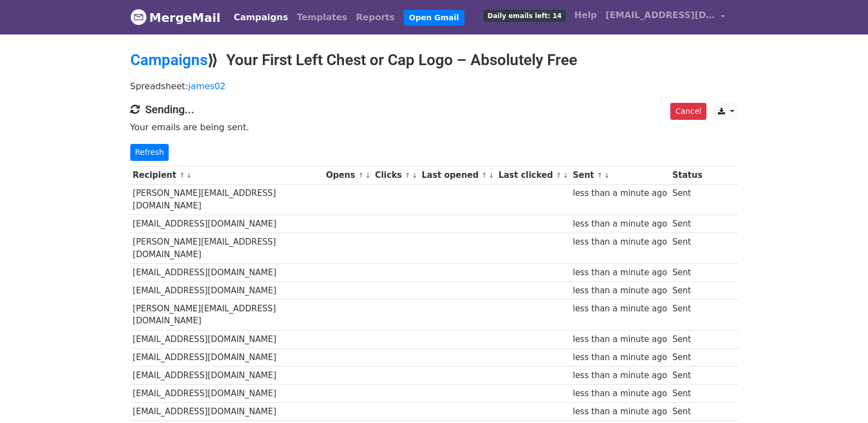 This screenshot has width=868, height=423. What do you see at coordinates (150, 152) in the screenshot?
I see `a: Refresh` at bounding box center [150, 152].